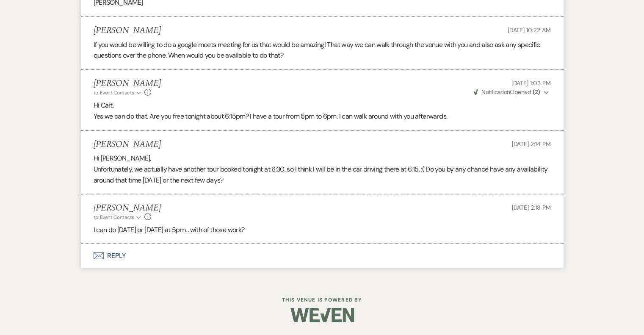 This screenshot has width=644, height=335. I want to click on button: Reply, so click(322, 255).